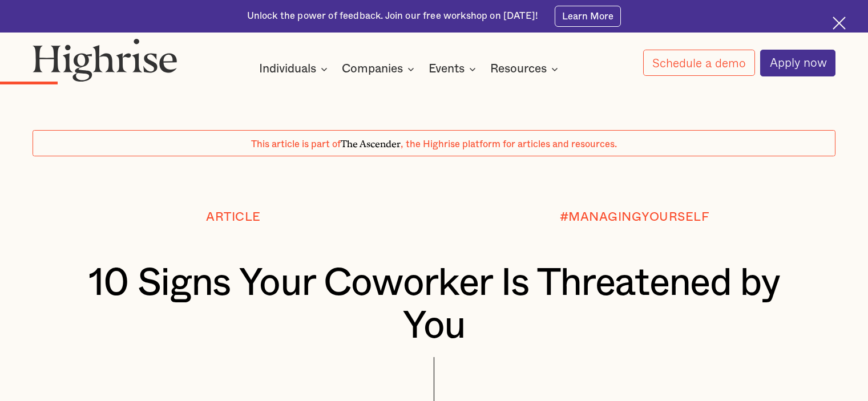 This screenshot has width=868, height=401. Describe the element at coordinates (105, 60) in the screenshot. I see `img: Highrise logo` at that location.